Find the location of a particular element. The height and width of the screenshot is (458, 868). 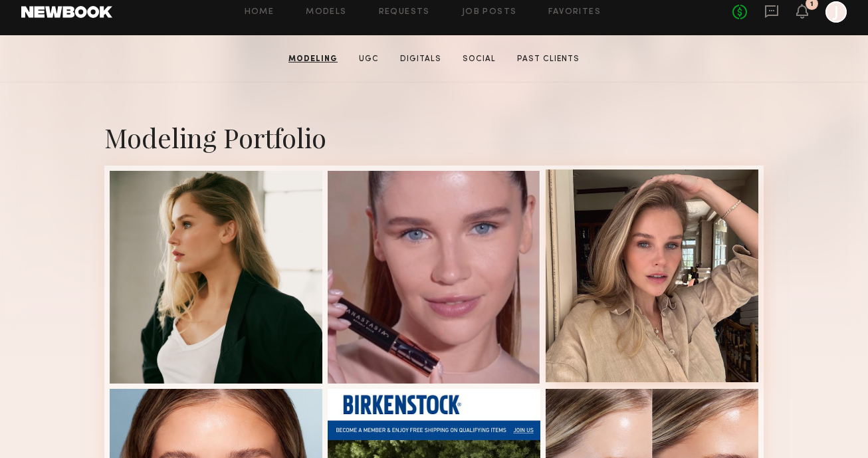

a: UGC is located at coordinates (369, 59).